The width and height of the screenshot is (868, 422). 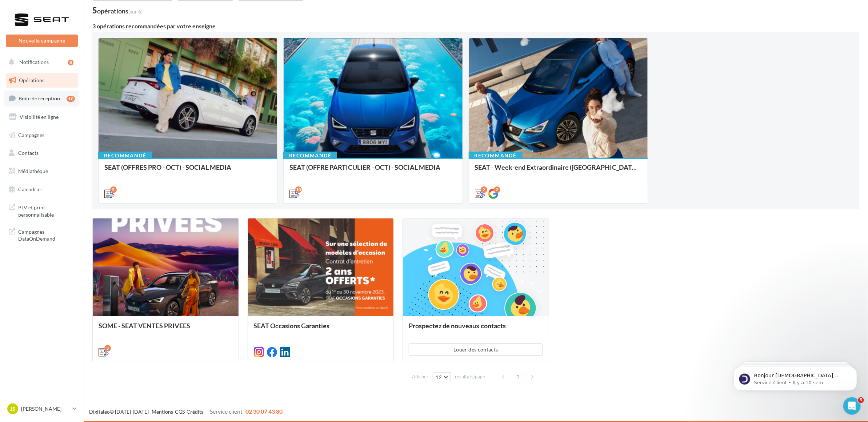 What do you see at coordinates (373, 171) in the screenshot?
I see `div: SEAT (OFFRE PARTICULIER - OCT) - SOCIAL MEDIA` at bounding box center [373, 171].